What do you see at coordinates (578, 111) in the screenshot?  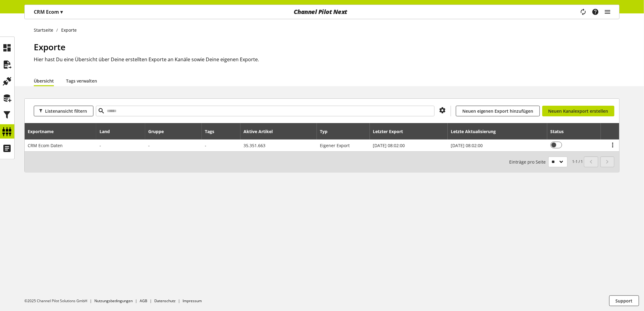 I see `a: Neuen Kanalexport erstellen` at bounding box center [578, 111].